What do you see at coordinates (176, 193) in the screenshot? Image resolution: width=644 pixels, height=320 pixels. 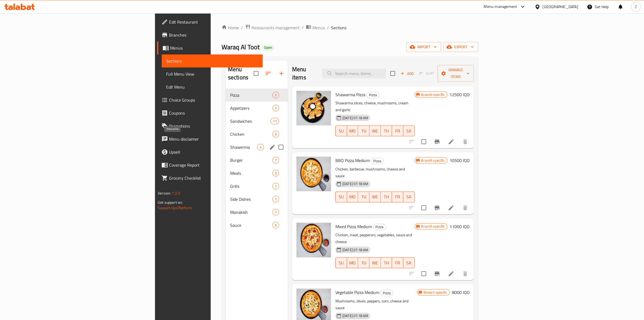 I see `span: 1.0.0` at bounding box center [176, 193].